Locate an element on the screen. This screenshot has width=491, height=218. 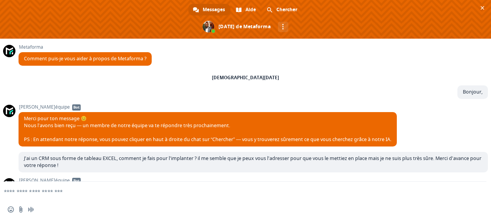
span: Messages is located at coordinates (214, 10).